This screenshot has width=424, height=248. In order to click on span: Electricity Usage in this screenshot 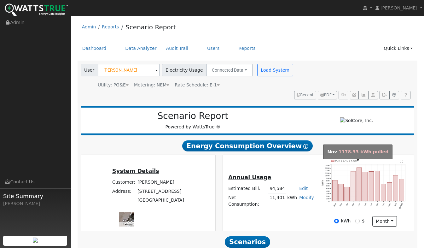, I will do `click(184, 70)`.